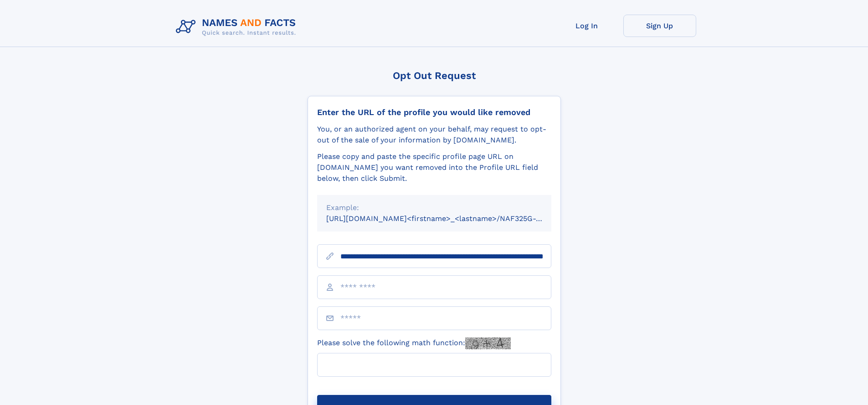 This screenshot has width=868, height=405. Describe the element at coordinates (587, 25) in the screenshot. I see `a: Log In` at that location.